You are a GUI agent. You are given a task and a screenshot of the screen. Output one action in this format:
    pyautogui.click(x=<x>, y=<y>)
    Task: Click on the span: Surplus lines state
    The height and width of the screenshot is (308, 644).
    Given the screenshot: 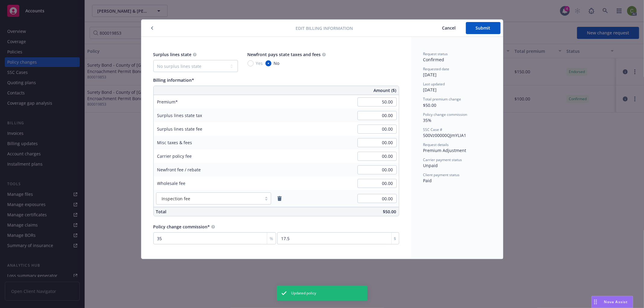 What is the action you would take?
    pyautogui.click(x=172, y=54)
    